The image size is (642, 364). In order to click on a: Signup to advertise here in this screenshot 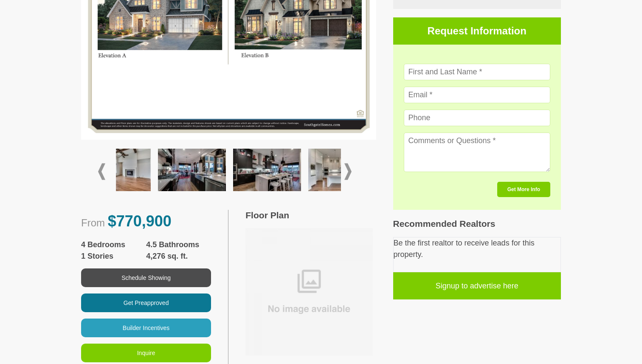, I will do `click(477, 286)`.